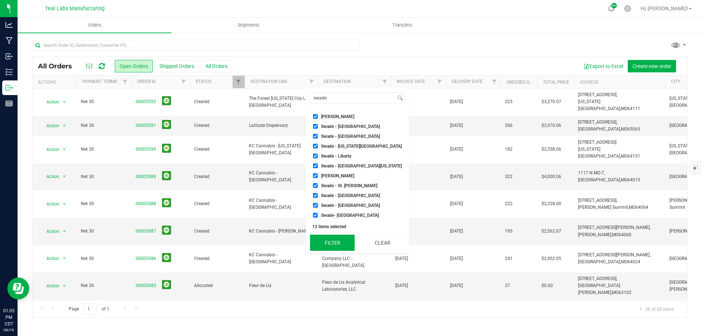 The height and width of the screenshot is (336, 702). I want to click on span: $3,270.07, so click(552, 102).